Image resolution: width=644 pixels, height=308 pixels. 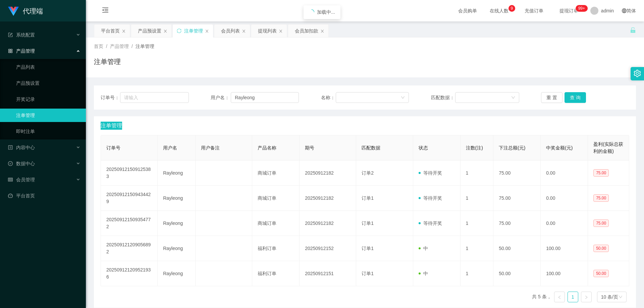 I want to click on span: 会员管理, so click(x=22, y=180).